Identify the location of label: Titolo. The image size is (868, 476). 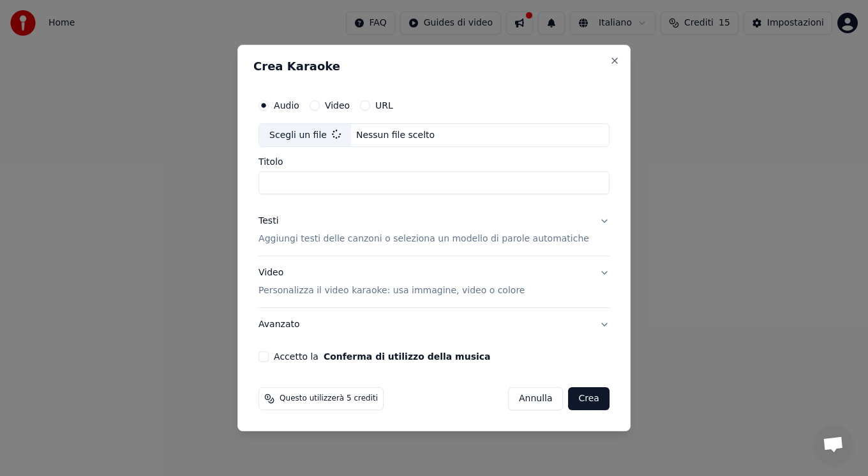
(434, 162).